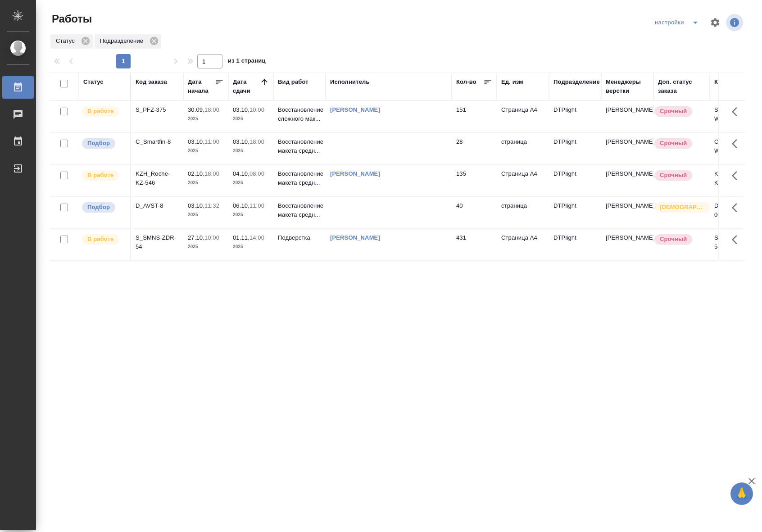 The image size is (762, 532). What do you see at coordinates (736, 212) in the screenshot?
I see `td: D_AVST-8-WK-007` at bounding box center [736, 212].